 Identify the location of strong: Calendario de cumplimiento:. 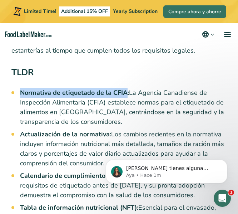
(63, 175).